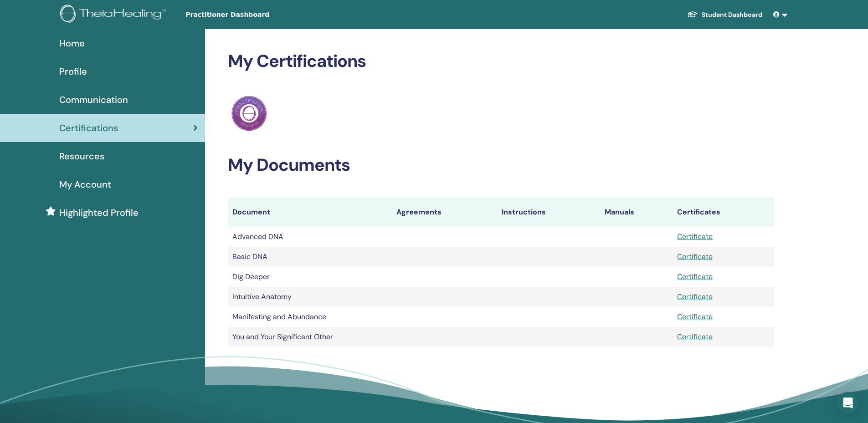 The height and width of the screenshot is (423, 868). What do you see at coordinates (73, 71) in the screenshot?
I see `span: Profile` at bounding box center [73, 71].